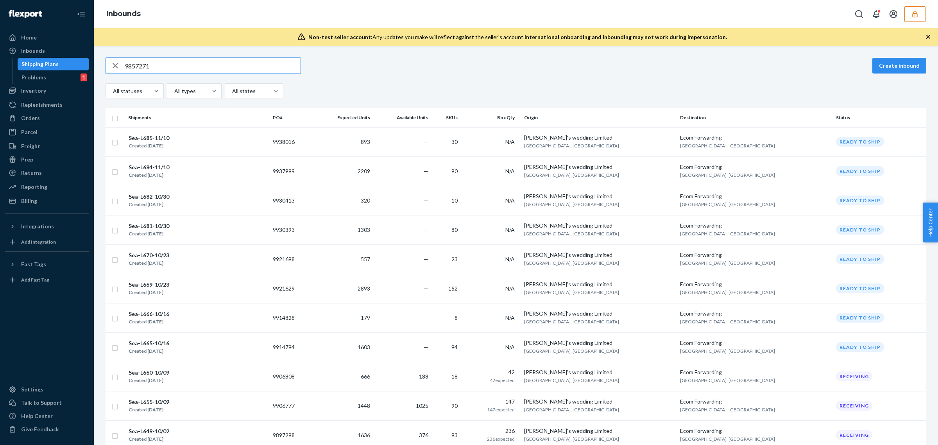 Image resolution: width=938 pixels, height=445 pixels. What do you see at coordinates (454, 200) in the screenshot?
I see `span: 10` at bounding box center [454, 200].